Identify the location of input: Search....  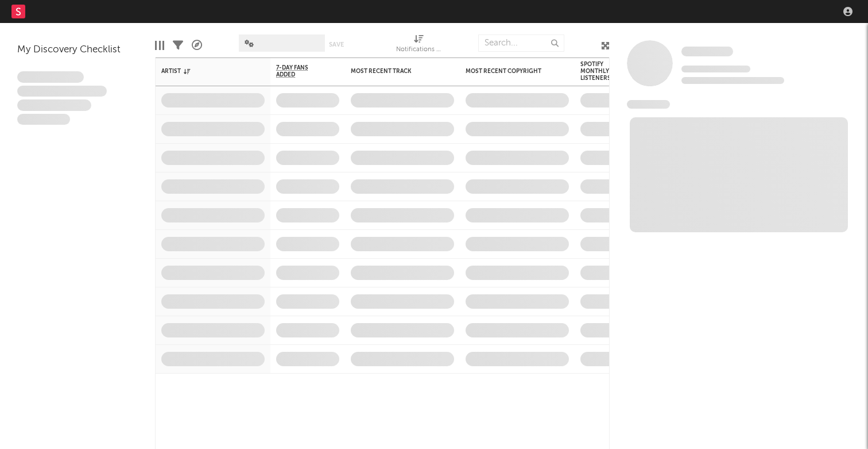
(521, 43).